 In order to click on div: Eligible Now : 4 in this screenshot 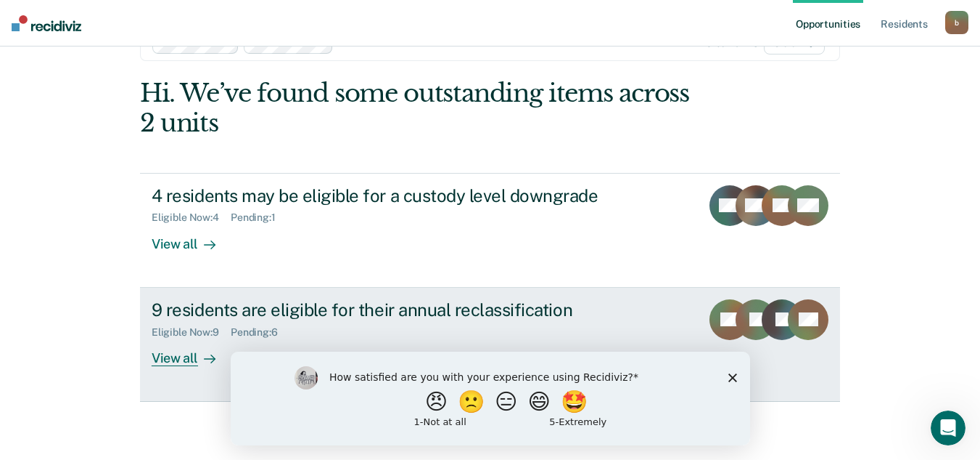, I will do `click(191, 217)`.